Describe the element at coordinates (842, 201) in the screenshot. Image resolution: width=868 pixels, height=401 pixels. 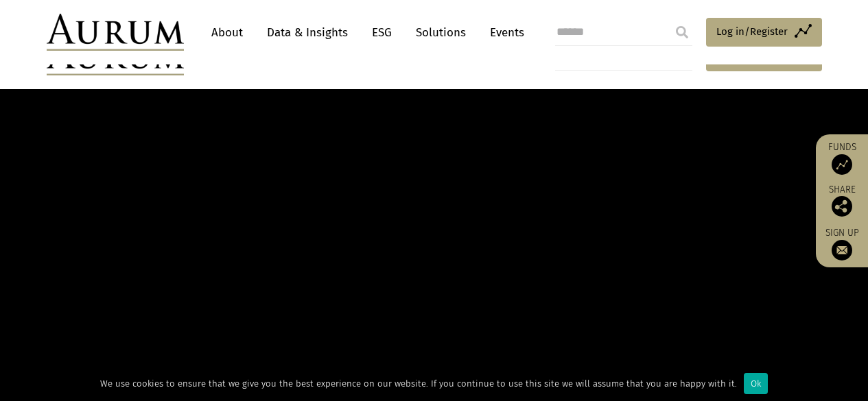
I see `div: Share` at that location.